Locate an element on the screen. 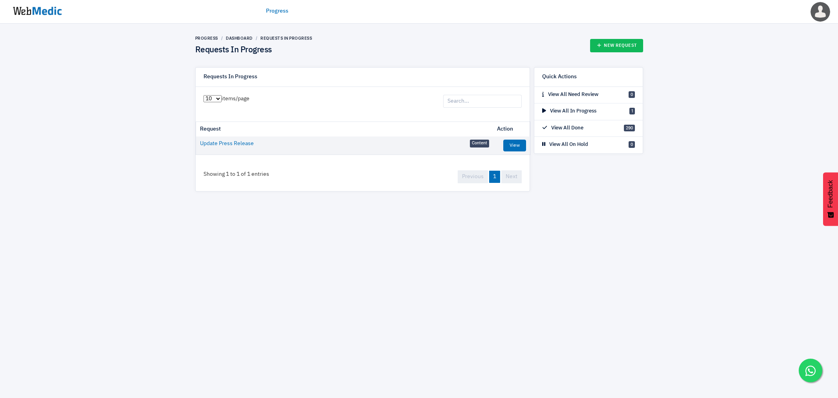 The height and width of the screenshot is (398, 838). span: Feedback is located at coordinates (831, 194).